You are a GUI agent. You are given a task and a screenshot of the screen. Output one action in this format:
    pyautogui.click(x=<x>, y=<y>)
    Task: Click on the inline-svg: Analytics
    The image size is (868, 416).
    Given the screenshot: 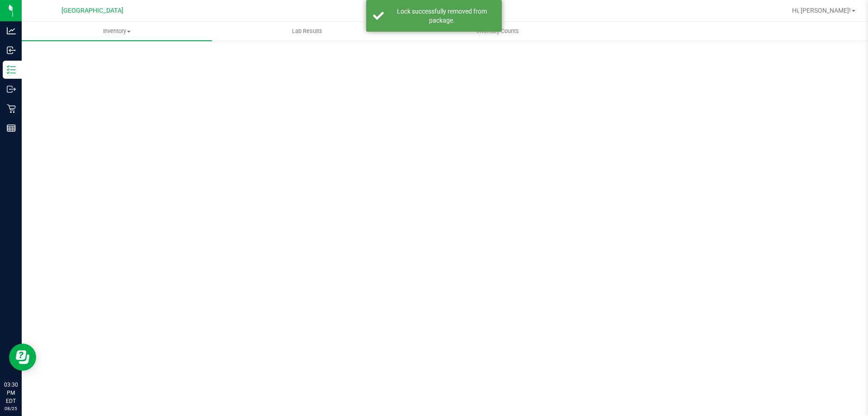 What is the action you would take?
    pyautogui.click(x=11, y=31)
    